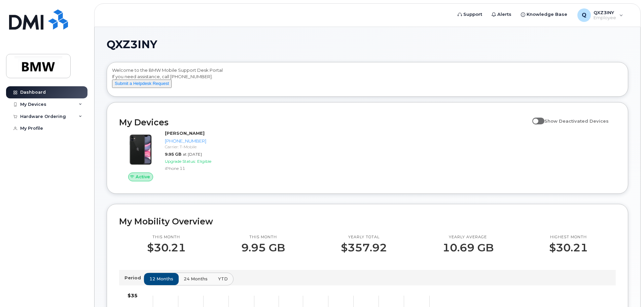  Describe the element at coordinates (367, 221) in the screenshot. I see `h2: My Mobility Overview` at that location.